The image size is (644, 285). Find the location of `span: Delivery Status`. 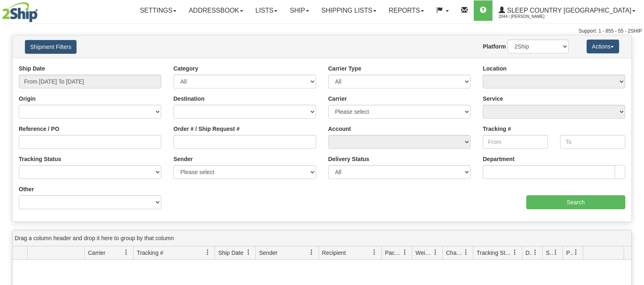

span: Delivery Status is located at coordinates (528, 253).